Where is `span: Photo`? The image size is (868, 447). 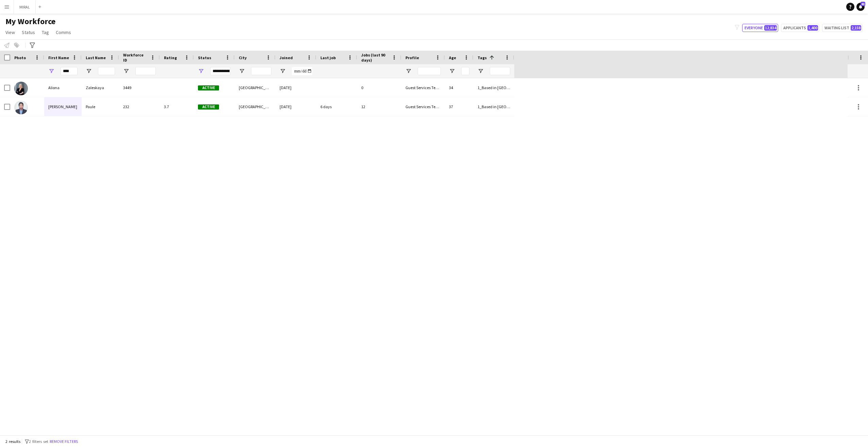
span: Photo is located at coordinates (20, 57).